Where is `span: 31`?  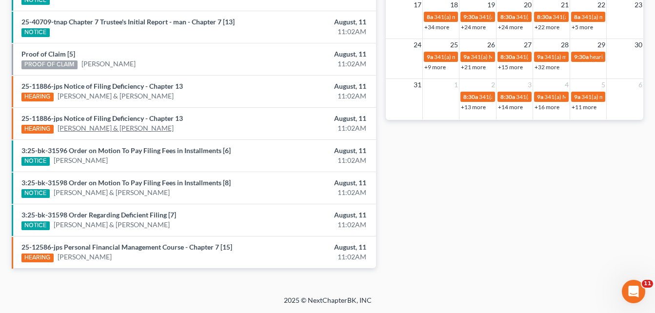
span: 31 is located at coordinates (417, 85).